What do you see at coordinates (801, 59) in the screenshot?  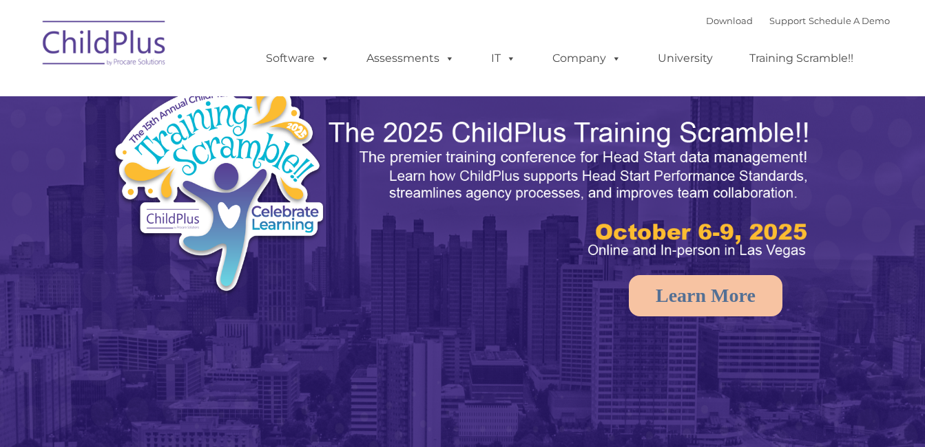 I see `a: Training Scramble!!` at bounding box center [801, 59].